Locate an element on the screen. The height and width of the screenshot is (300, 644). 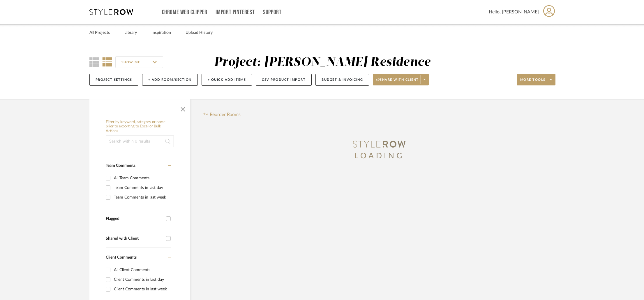
div: Flagged is located at coordinates (134, 219).